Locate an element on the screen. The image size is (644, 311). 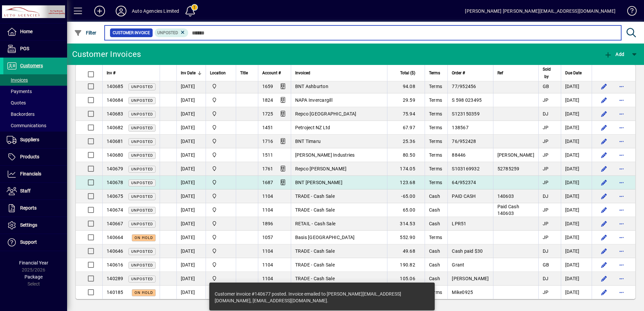
span: 1761 is located at coordinates (268, 169).